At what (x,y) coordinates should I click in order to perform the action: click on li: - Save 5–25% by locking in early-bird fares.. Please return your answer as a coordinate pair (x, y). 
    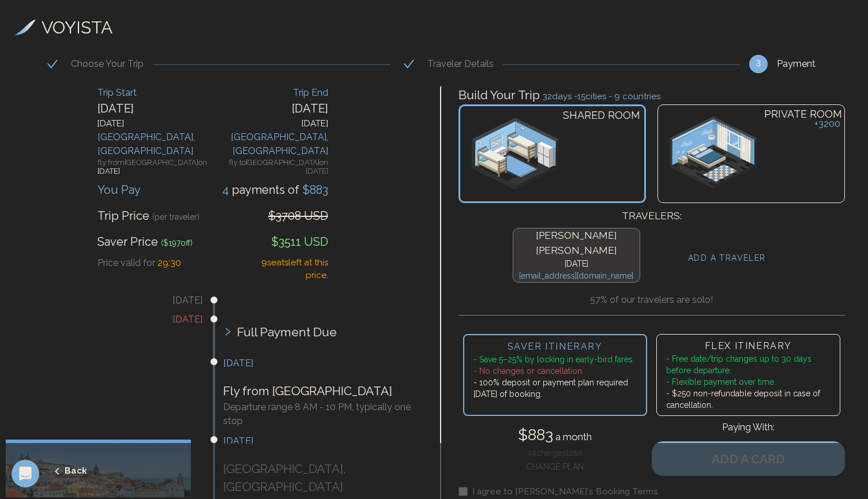
    Looking at the image, I should click on (555, 359).